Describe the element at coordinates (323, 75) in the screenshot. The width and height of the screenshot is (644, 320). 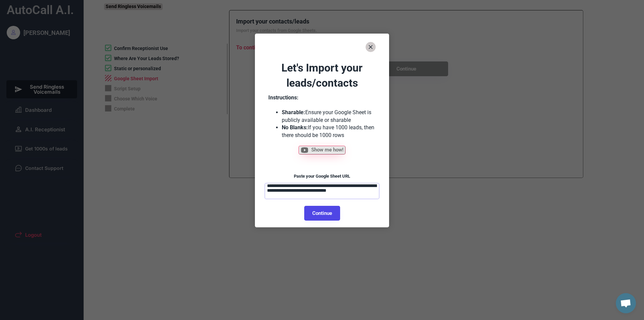
I see `font: Let's Import your leads/contacts` at that location.